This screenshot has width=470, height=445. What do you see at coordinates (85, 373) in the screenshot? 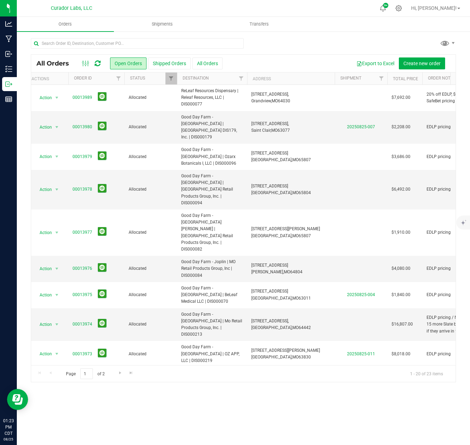
I see `span: Page of 2` at bounding box center [85, 373].